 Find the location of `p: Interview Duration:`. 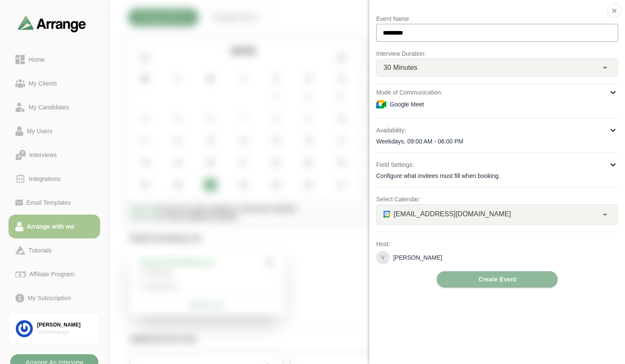

p: Interview Duration: is located at coordinates (497, 54).